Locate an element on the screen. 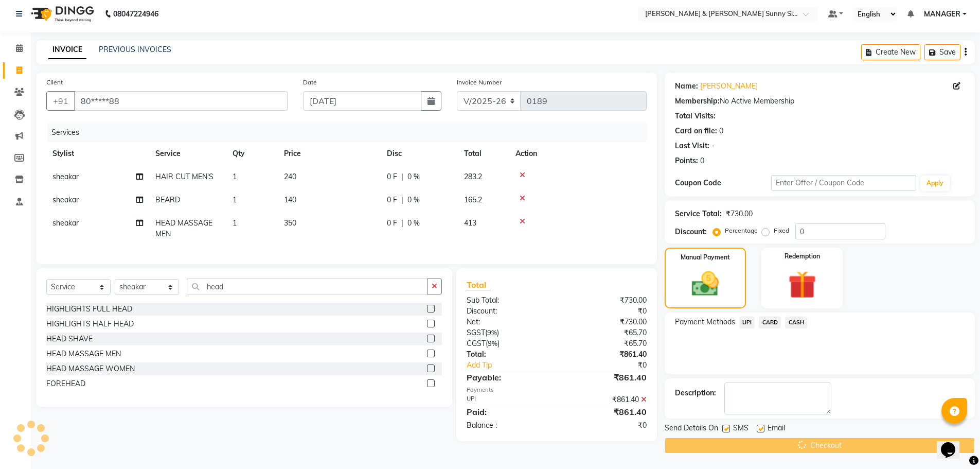 The height and width of the screenshot is (469, 980). span: 283.2 is located at coordinates (473, 176).